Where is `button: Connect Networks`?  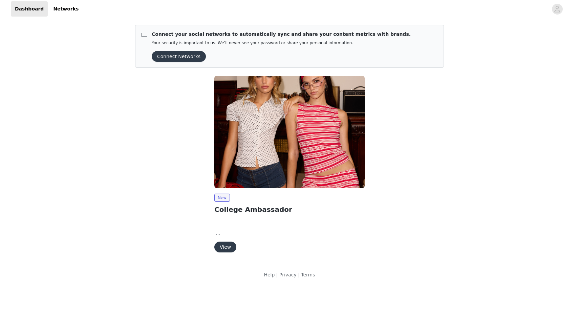 button: Connect Networks is located at coordinates (179, 57).